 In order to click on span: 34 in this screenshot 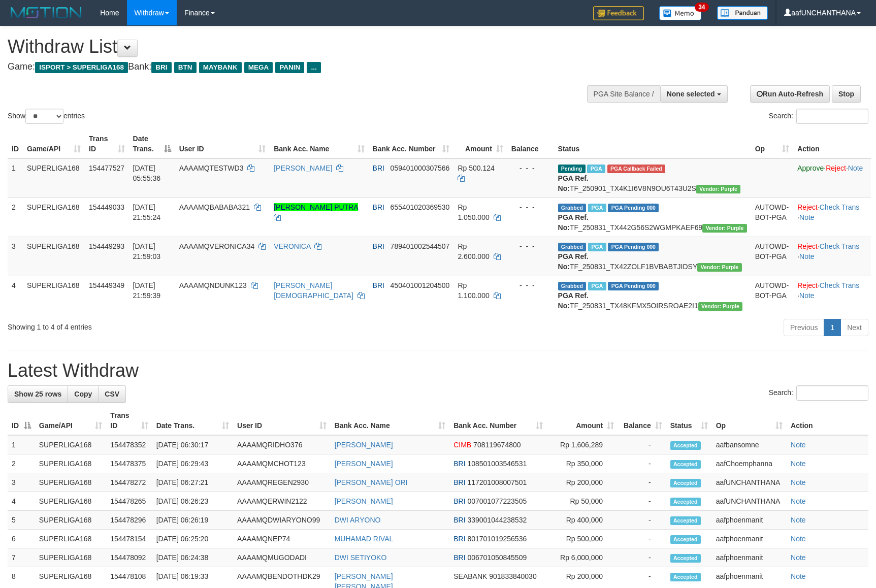, I will do `click(702, 7)`.